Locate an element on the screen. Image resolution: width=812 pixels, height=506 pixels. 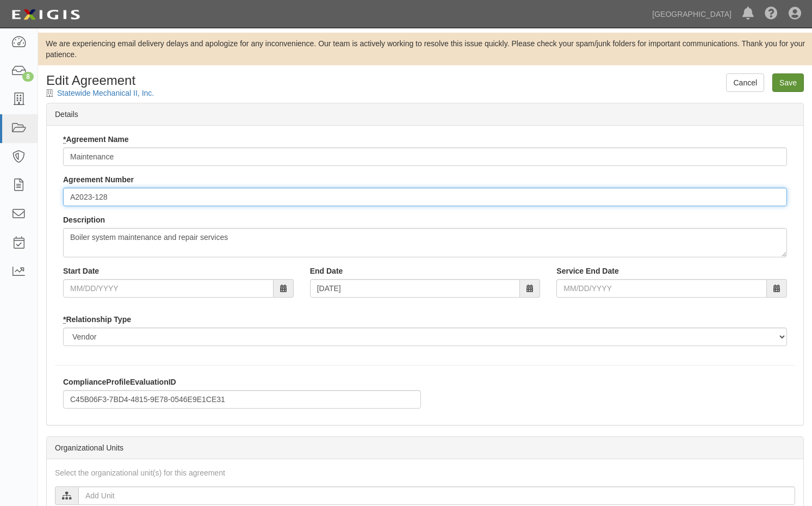
label: Agreement Number is located at coordinates (99, 179).